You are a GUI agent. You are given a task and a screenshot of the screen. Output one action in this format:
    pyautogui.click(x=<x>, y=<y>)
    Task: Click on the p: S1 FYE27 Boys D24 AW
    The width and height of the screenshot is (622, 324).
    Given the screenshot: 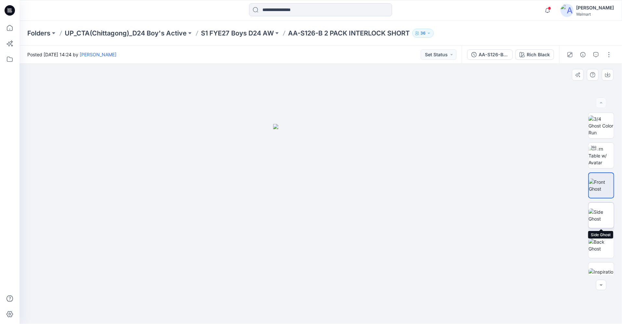 What is the action you would take?
    pyautogui.click(x=237, y=33)
    